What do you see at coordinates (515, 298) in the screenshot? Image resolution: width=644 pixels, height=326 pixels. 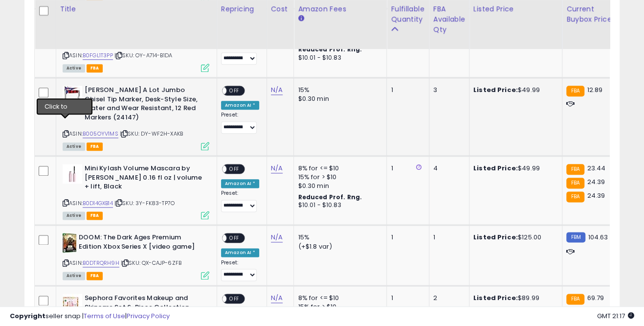 I see `div: $89.99` at bounding box center [515, 298].